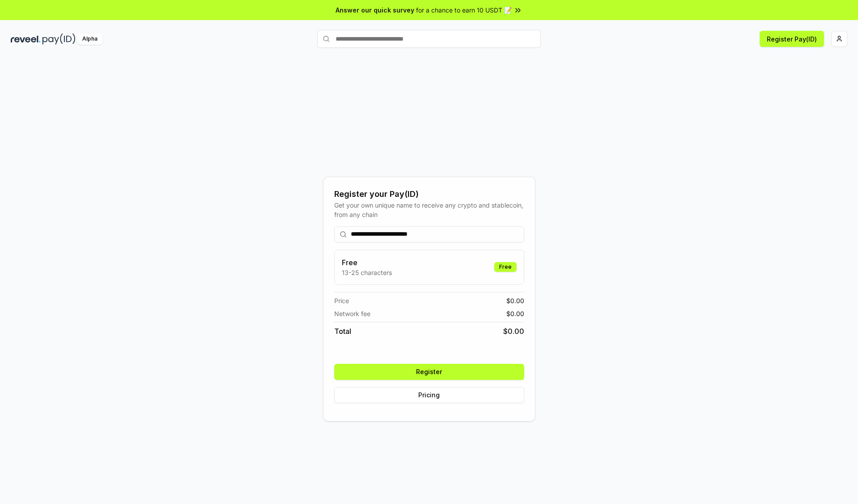  What do you see at coordinates (429, 372) in the screenshot?
I see `button: Register` at bounding box center [429, 372].